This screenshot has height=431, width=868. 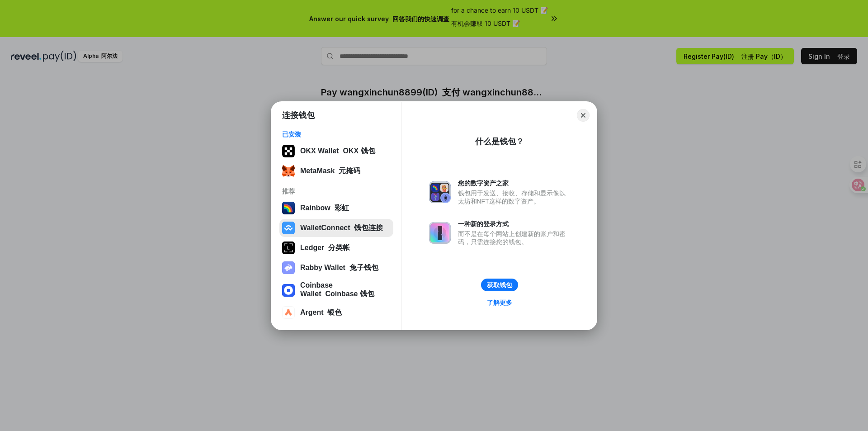 I want to click on font: 分类帐, so click(x=339, y=247).